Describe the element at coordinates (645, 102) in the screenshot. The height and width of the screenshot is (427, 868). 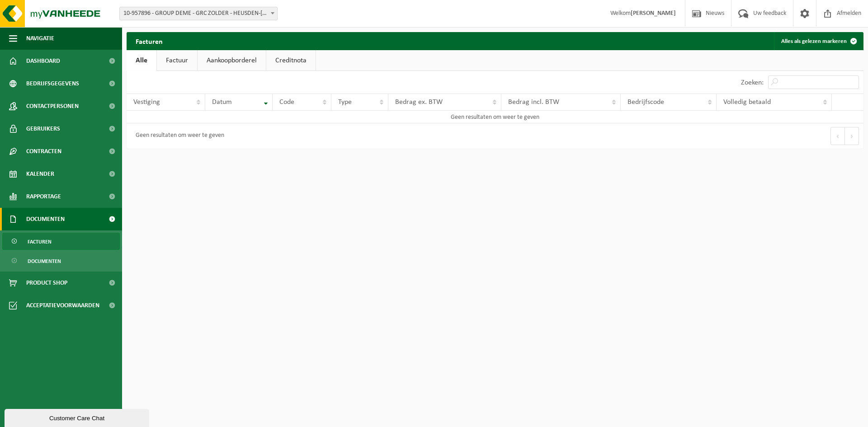
I see `span: Bedrijfscode` at that location.